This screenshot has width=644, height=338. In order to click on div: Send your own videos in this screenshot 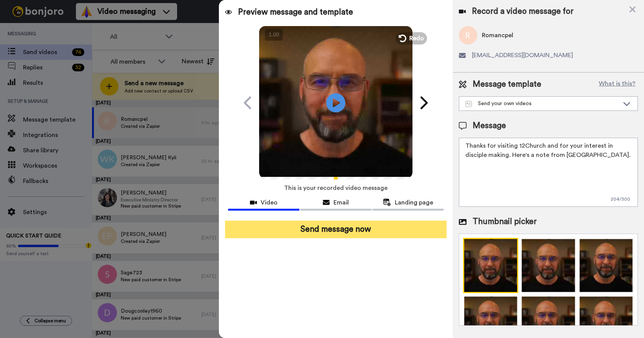, I will do `click(542, 104)`.